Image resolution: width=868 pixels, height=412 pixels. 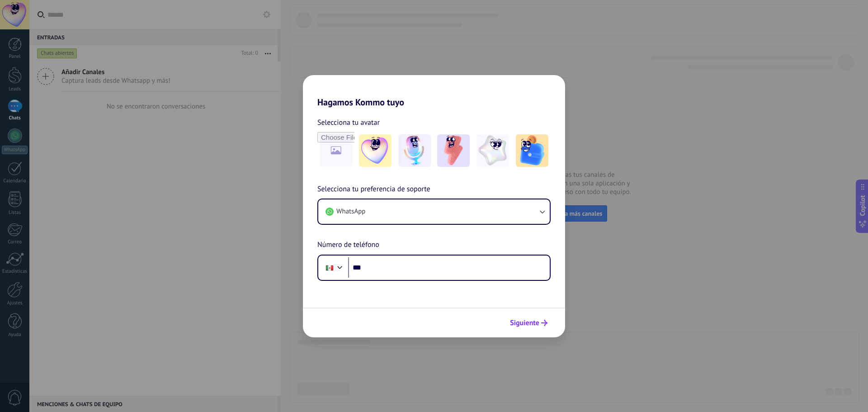 I want to click on span: Número de teléfono, so click(x=348, y=245).